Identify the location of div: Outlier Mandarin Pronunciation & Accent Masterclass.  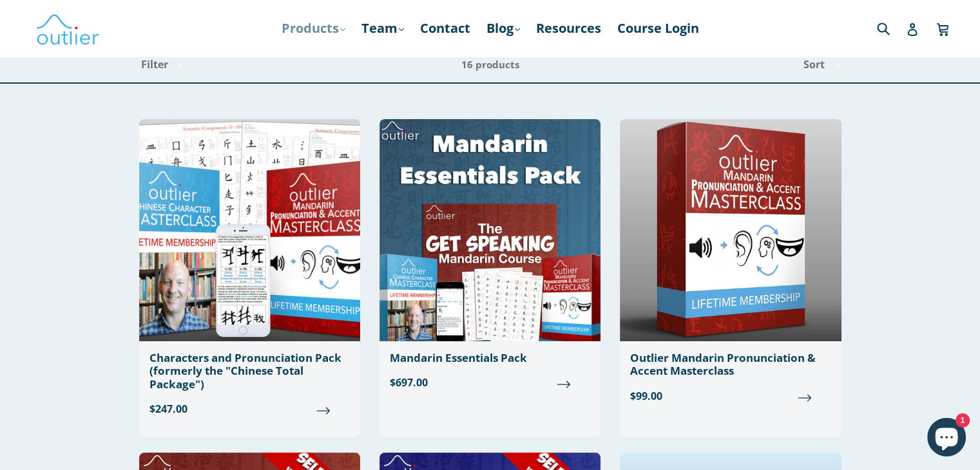
(730, 364).